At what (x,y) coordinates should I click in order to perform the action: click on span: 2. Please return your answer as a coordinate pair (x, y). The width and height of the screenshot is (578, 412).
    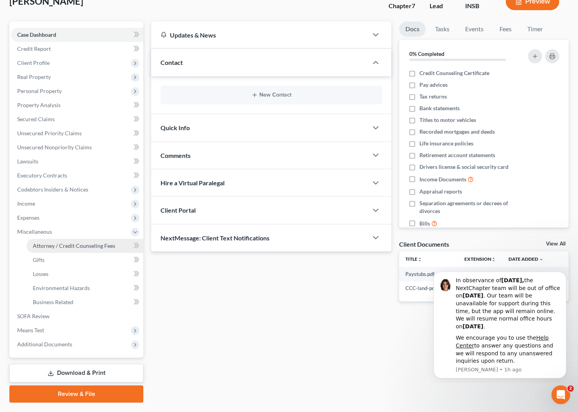
    Looking at the image, I should click on (571, 388).